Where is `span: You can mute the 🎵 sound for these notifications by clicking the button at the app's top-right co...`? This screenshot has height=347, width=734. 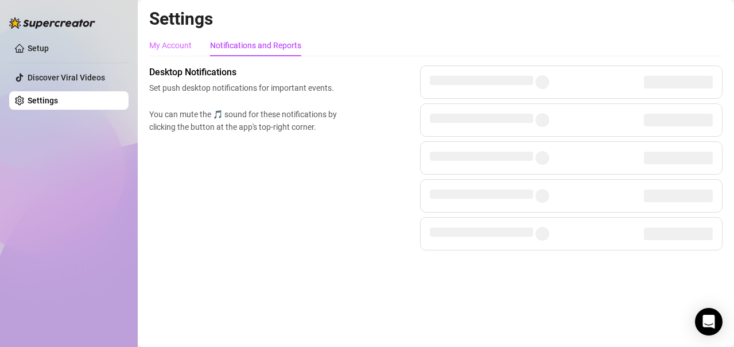
span: You can mute the 🎵 sound for these notifications by clicking the button at the app's top-right co... is located at coordinates (246, 121).